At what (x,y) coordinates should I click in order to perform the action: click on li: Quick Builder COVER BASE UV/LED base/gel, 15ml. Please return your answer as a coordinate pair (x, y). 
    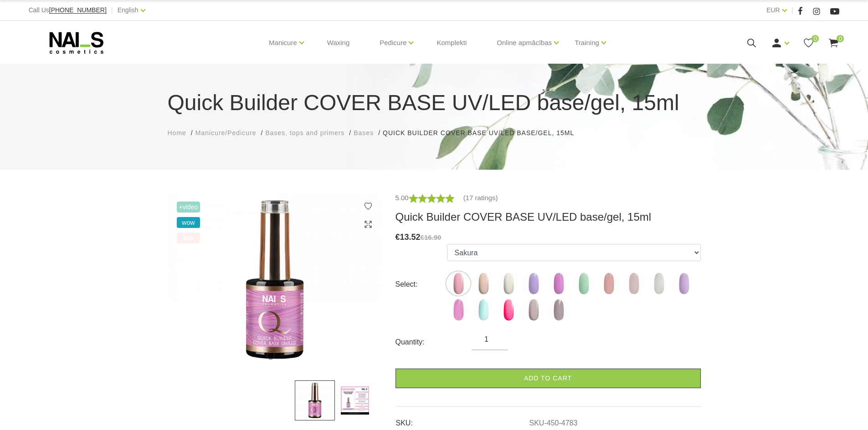
    Looking at the image, I should click on (483, 133).